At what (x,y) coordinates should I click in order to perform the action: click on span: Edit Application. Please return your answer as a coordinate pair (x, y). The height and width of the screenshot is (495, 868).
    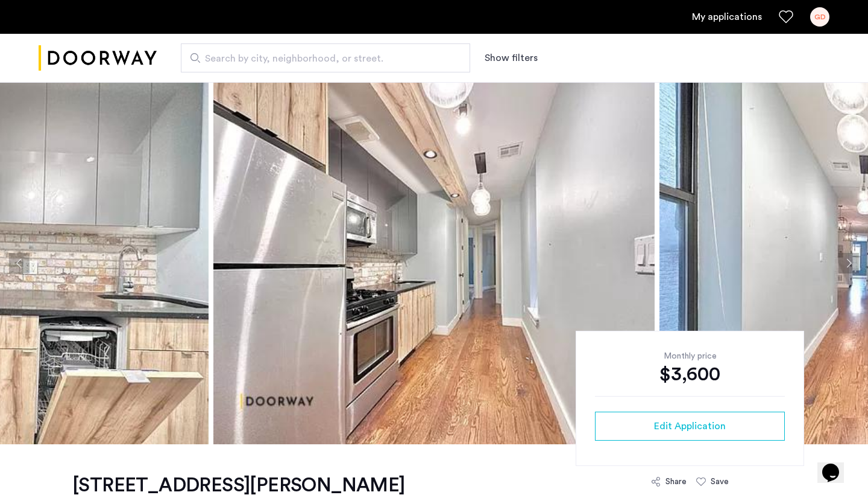
    Looking at the image, I should click on (690, 426).